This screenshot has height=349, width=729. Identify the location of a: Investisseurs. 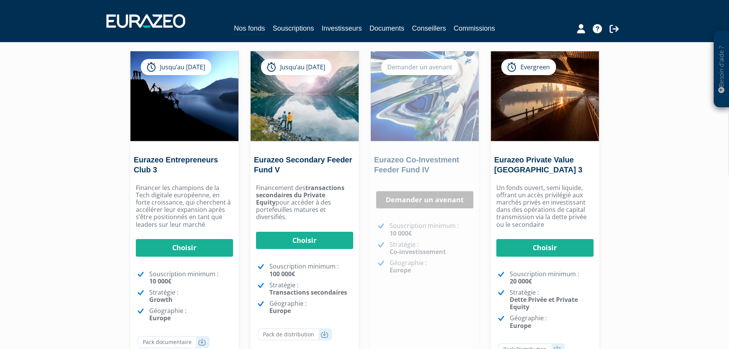
(341, 28).